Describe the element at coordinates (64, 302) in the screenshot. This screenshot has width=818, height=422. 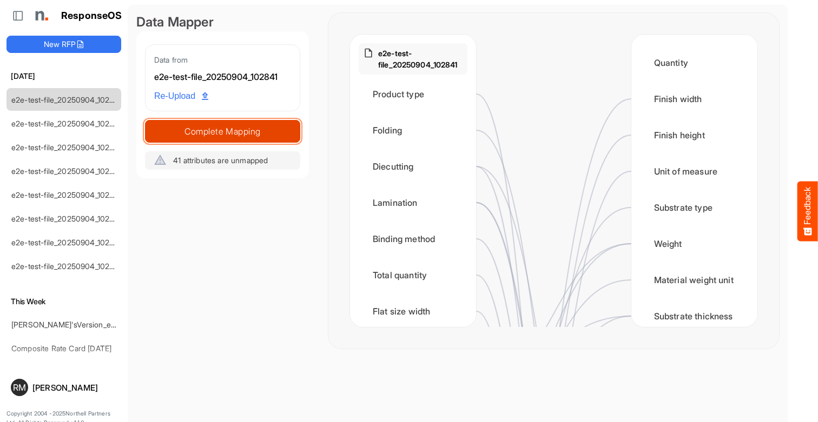
I see `h6: This Week` at that location.